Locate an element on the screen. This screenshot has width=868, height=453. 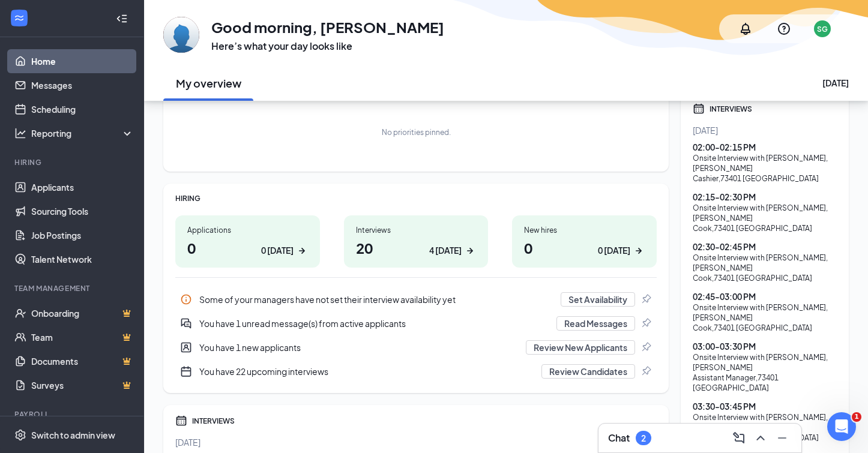
svg: QuestionInfo is located at coordinates (784, 29).